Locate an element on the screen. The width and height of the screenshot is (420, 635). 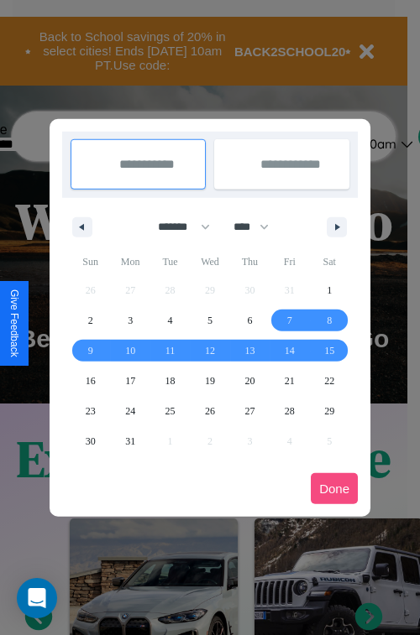
button: 4 is located at coordinates (170, 321).